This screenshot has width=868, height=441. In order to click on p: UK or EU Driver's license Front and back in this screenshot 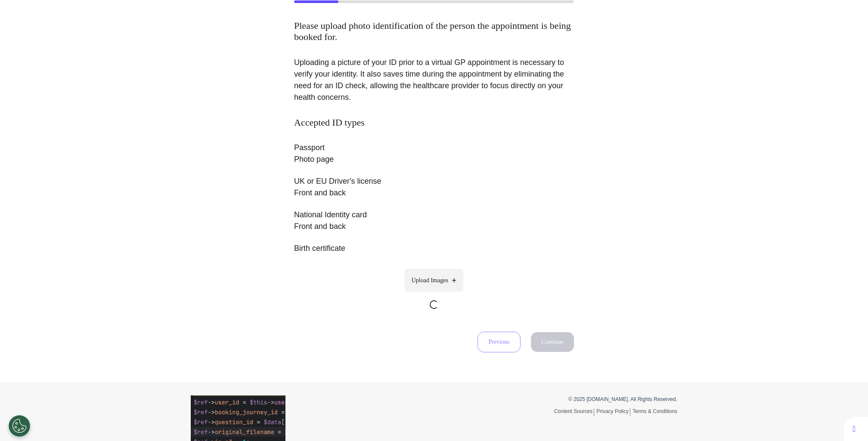, I will do `click(434, 187)`.